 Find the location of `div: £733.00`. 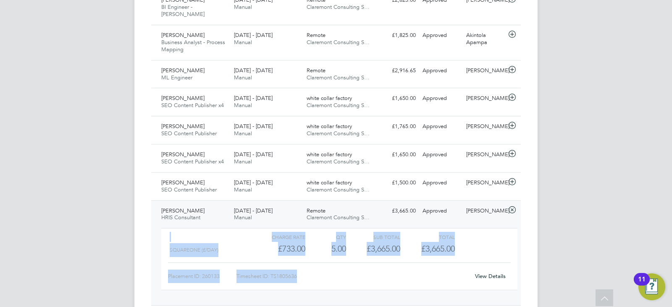

div: £733.00 is located at coordinates (278, 249).